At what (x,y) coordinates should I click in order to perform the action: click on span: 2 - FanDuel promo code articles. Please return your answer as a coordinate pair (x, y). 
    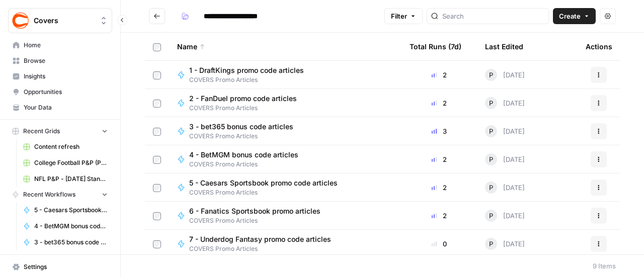
    Looking at the image, I should click on (243, 98).